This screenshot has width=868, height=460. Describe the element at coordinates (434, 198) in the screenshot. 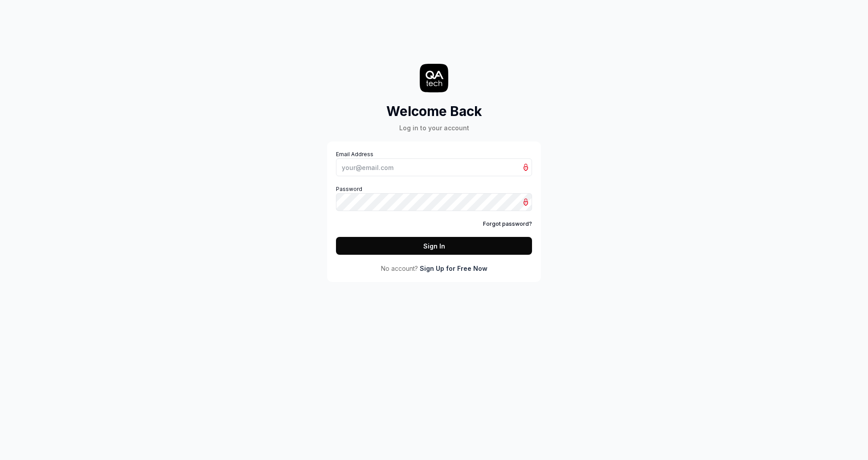

I see `label: Password` at that location.